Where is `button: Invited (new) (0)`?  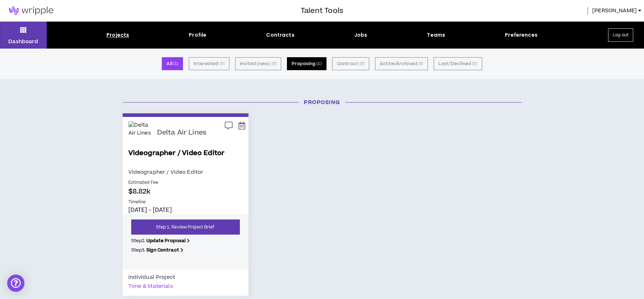
button: Invited (new) (0) is located at coordinates (258, 63).